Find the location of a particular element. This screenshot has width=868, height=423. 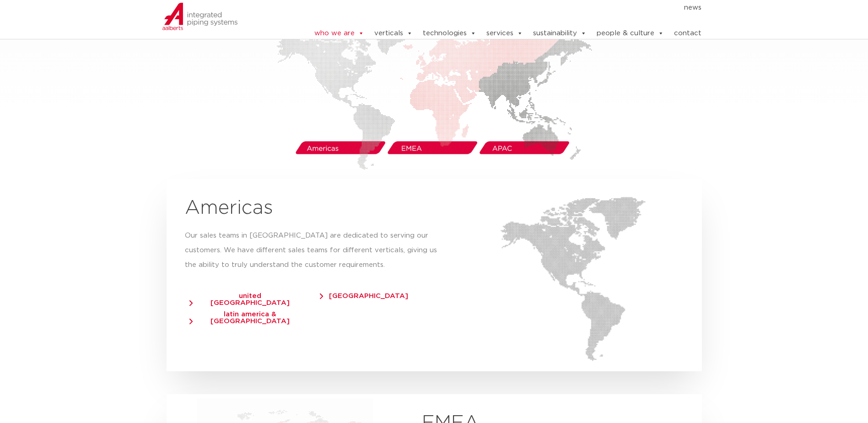

a: sustainability is located at coordinates (560, 33).